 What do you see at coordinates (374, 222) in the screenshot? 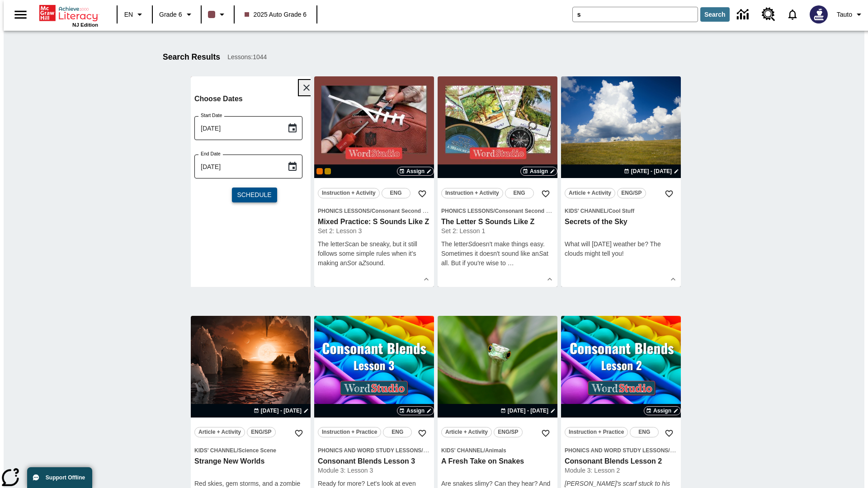
I see `h3: Mixed Practice: S Sounds Like Z` at bounding box center [374, 222].